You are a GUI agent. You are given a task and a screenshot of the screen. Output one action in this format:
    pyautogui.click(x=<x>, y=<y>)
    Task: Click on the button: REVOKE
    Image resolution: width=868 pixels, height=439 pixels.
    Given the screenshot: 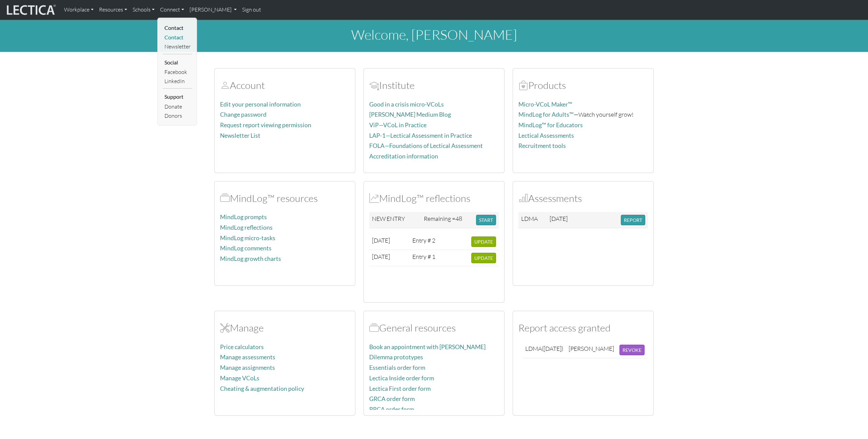 What is the action you would take?
    pyautogui.click(x=632, y=350)
    